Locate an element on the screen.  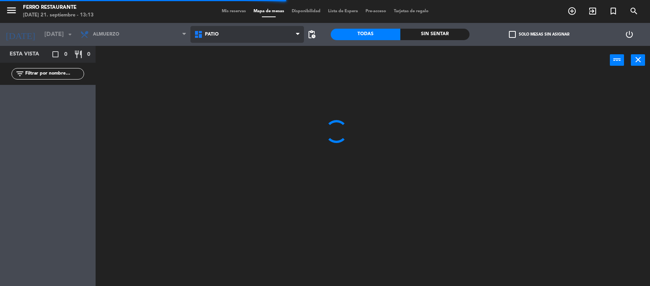
span: check_box_outline_blank is located at coordinates (512, 34).